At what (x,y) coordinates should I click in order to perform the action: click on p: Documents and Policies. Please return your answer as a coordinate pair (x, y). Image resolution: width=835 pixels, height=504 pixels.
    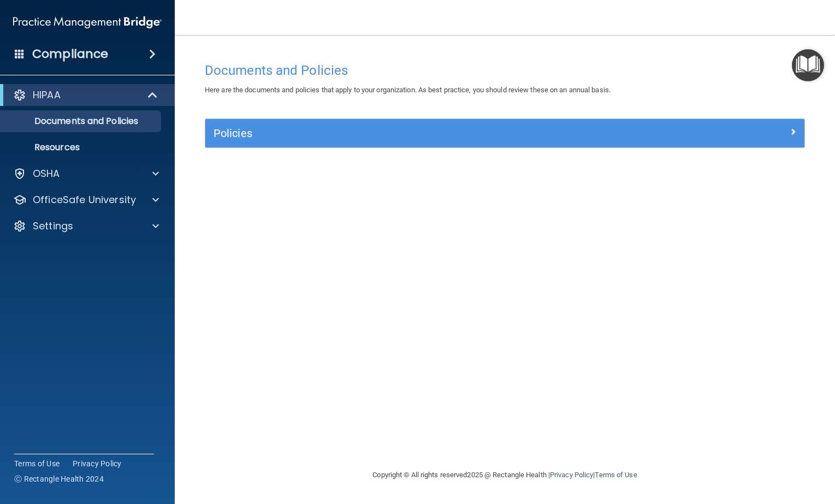
    Looking at the image, I should click on (81, 121).